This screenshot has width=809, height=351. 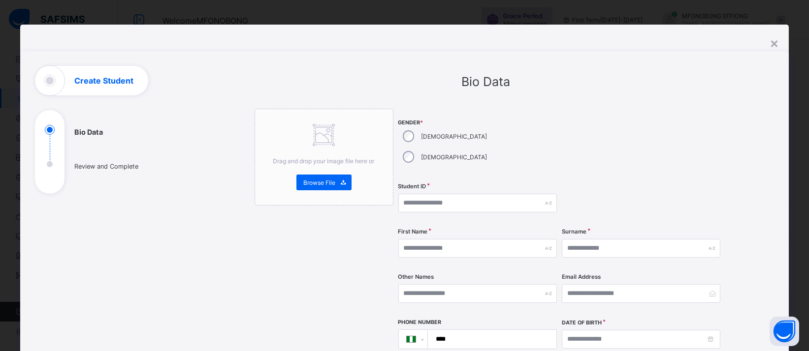 I want to click on label: Student ID, so click(x=412, y=187).